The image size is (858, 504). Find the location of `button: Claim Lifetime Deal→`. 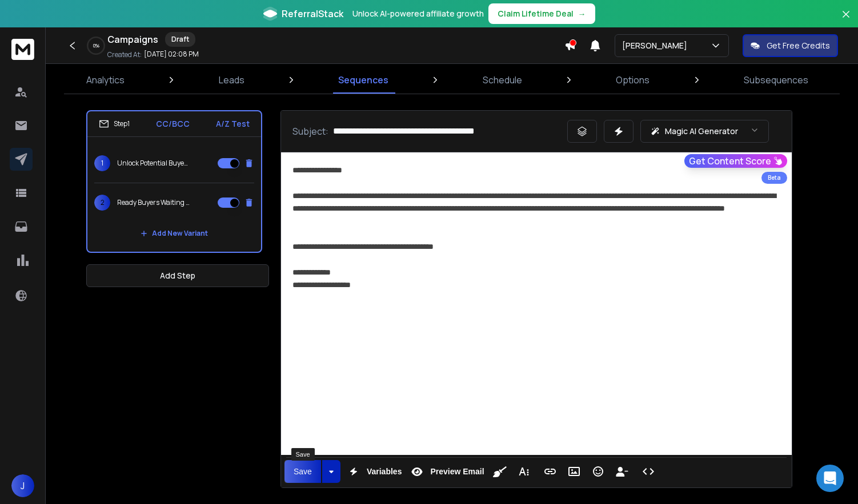

button: Claim Lifetime Deal→ is located at coordinates (542, 13).